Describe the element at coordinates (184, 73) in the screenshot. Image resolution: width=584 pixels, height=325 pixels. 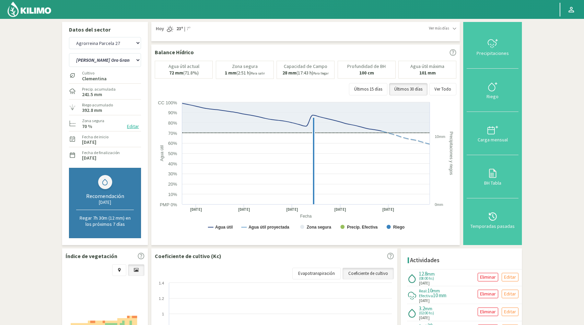
I see `p: (71.8%)` at that location.